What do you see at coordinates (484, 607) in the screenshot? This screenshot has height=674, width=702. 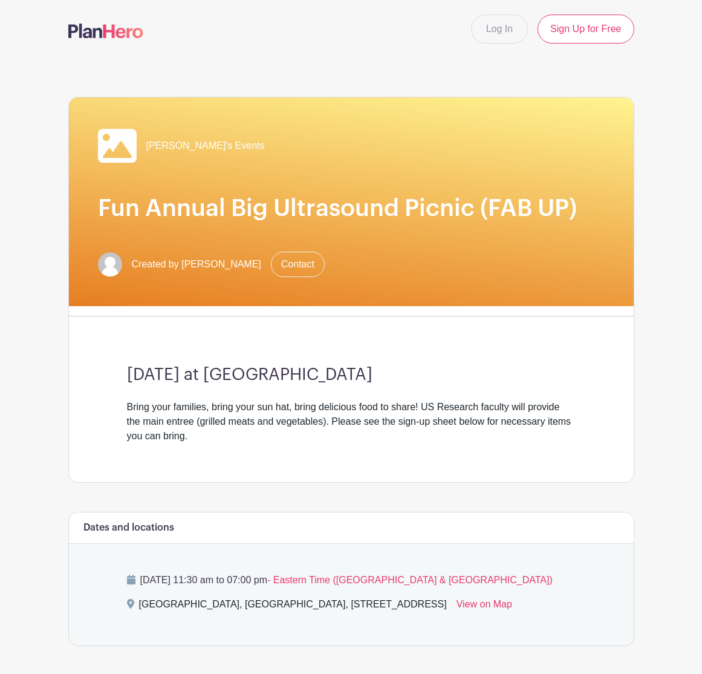 I see `a: View on Map` at bounding box center [484, 607].